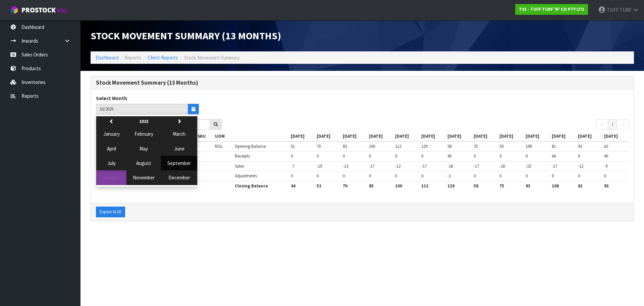 The height and width of the screenshot is (306, 644). What do you see at coordinates (555, 186) in the screenshot?
I see `span: 108` at bounding box center [555, 186].